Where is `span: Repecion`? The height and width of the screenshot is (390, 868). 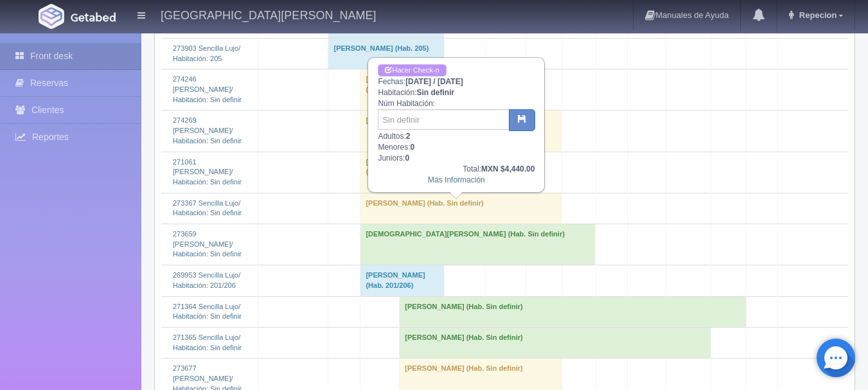
span: Repecion is located at coordinates (816, 15).